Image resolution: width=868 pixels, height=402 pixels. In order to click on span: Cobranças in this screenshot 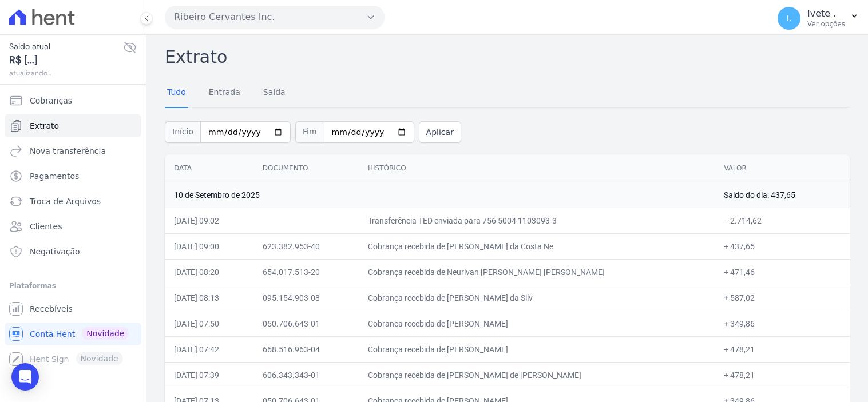, I will do `click(51, 101)`.